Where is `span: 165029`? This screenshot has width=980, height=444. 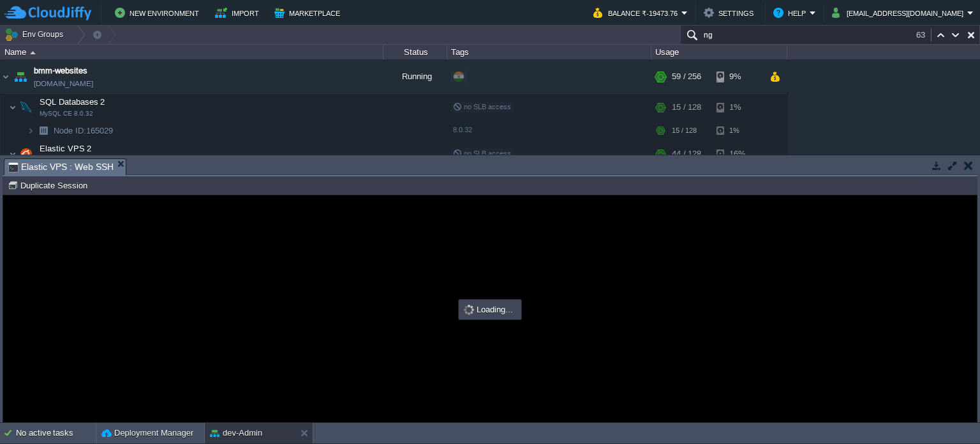 span: 165029 is located at coordinates (84, 130).